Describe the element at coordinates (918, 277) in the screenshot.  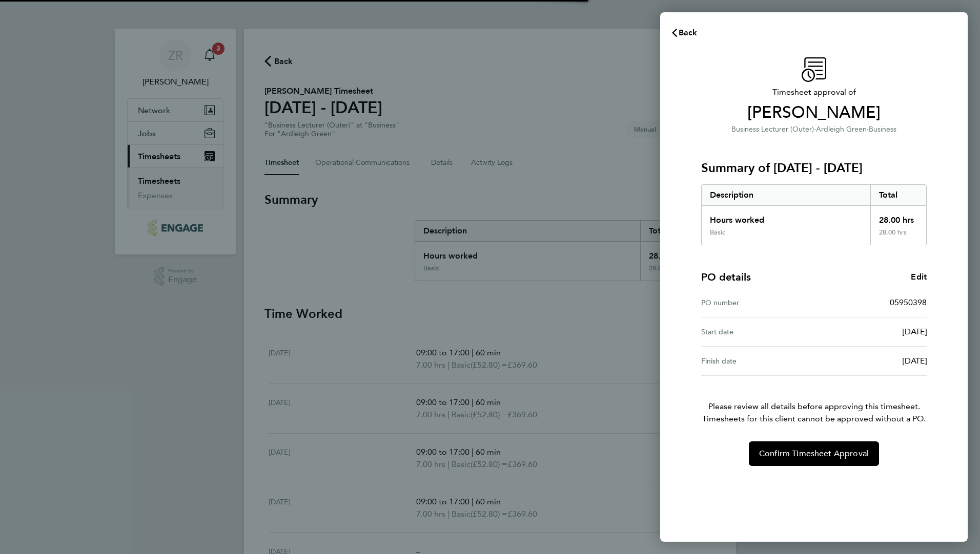
I see `span: Edit` at that location.